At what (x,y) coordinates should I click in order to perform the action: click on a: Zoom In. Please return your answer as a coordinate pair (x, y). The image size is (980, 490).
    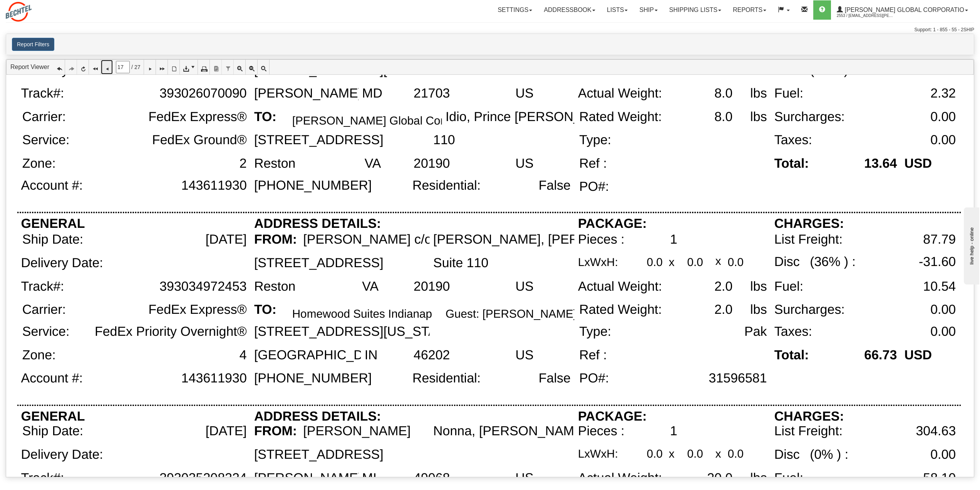
    Looking at the image, I should click on (240, 67).